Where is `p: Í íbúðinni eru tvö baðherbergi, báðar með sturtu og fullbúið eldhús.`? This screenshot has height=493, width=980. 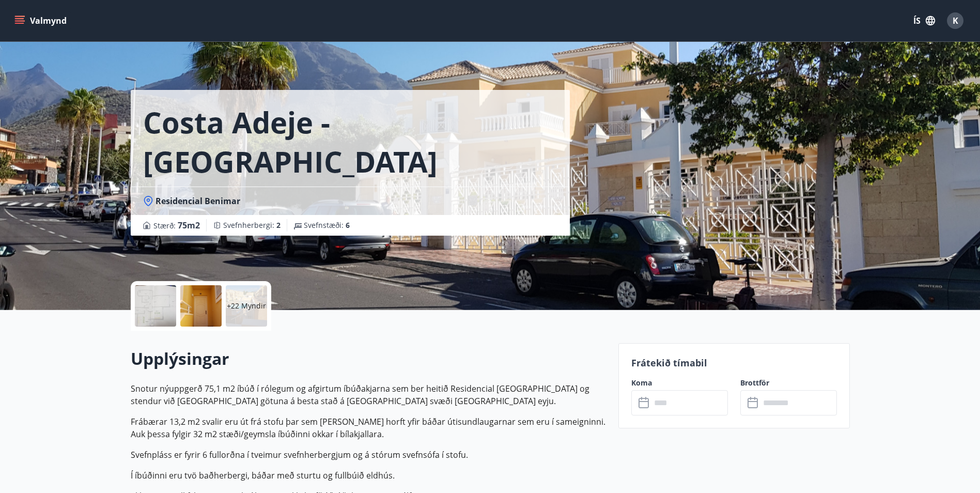 p: Í íbúðinni eru tvö baðherbergi, báðar með sturtu og fullbúið eldhús. is located at coordinates (368, 475).